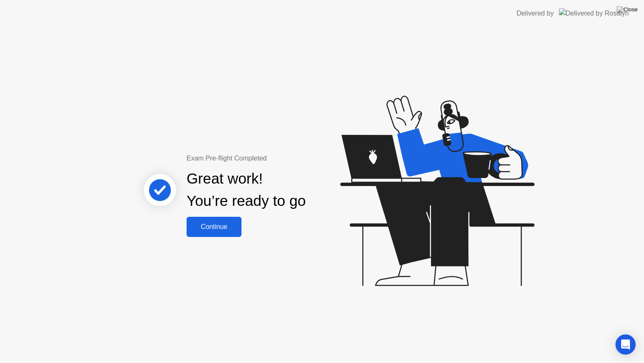 The width and height of the screenshot is (644, 363). Describe the element at coordinates (246, 190) in the screenshot. I see `div: Great work! You’re ready to go` at that location.